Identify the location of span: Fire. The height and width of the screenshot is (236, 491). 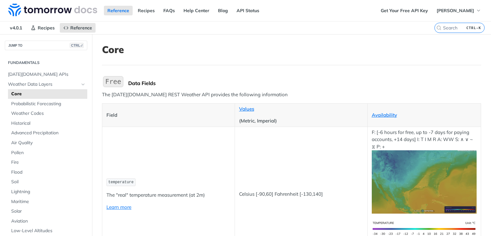
(48, 162).